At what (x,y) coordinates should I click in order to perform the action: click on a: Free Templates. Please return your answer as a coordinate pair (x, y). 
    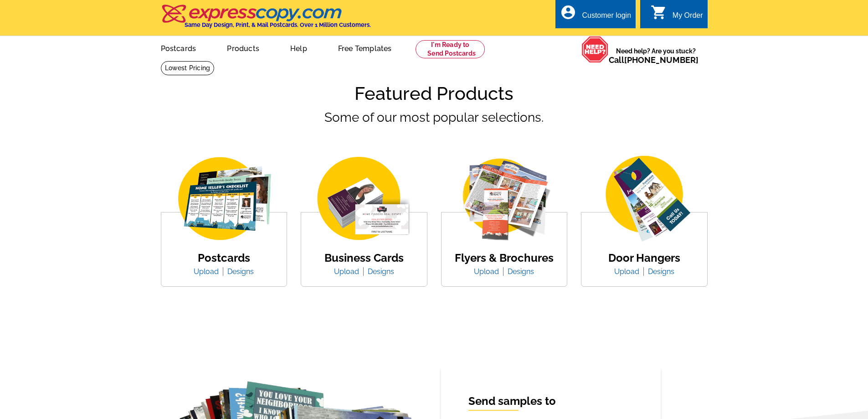
    Looking at the image, I should click on (365, 47).